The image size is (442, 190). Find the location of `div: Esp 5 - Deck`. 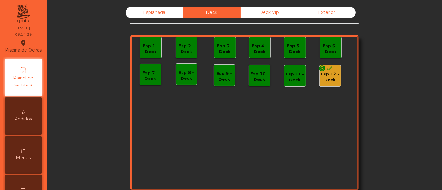

div: Esp 5 - Deck is located at coordinates (295, 49).